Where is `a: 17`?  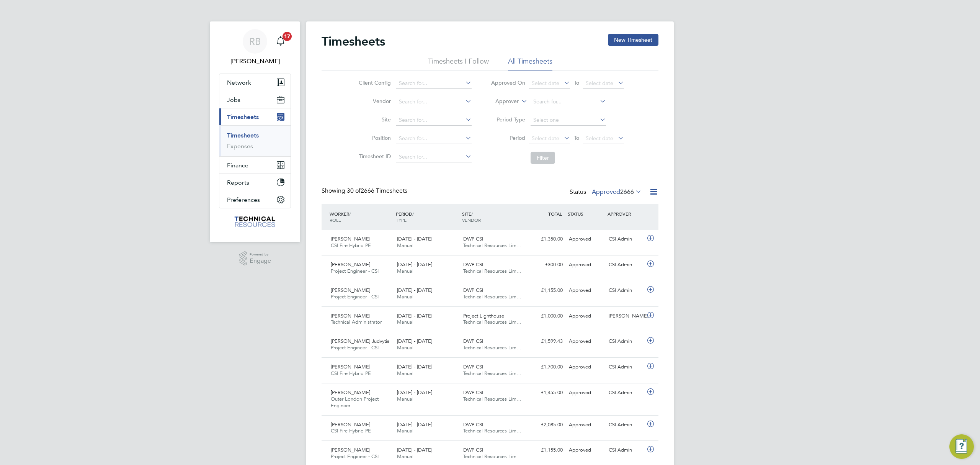
a: 17 is located at coordinates (280, 42).